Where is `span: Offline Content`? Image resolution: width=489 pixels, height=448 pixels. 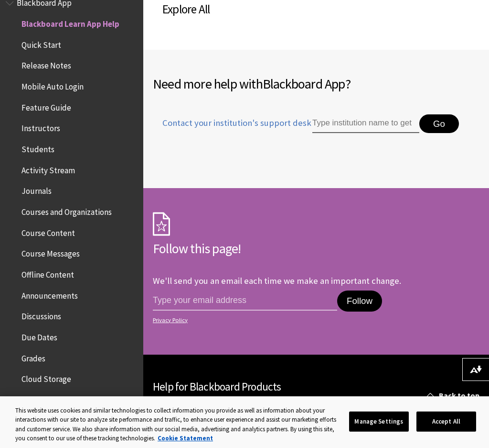 span: Offline Content is located at coordinates (48, 273).